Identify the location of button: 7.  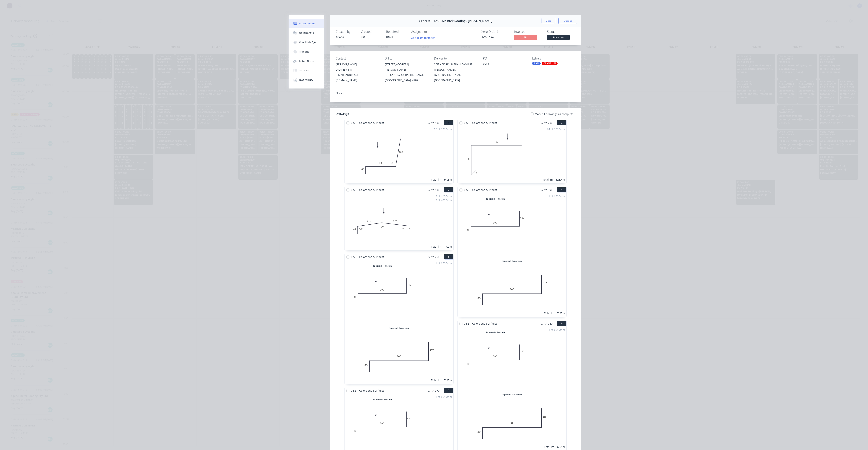
(448, 390).